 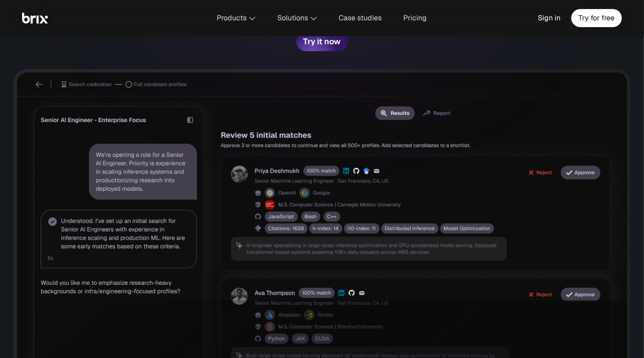 I want to click on span: Try it now, so click(x=322, y=42).